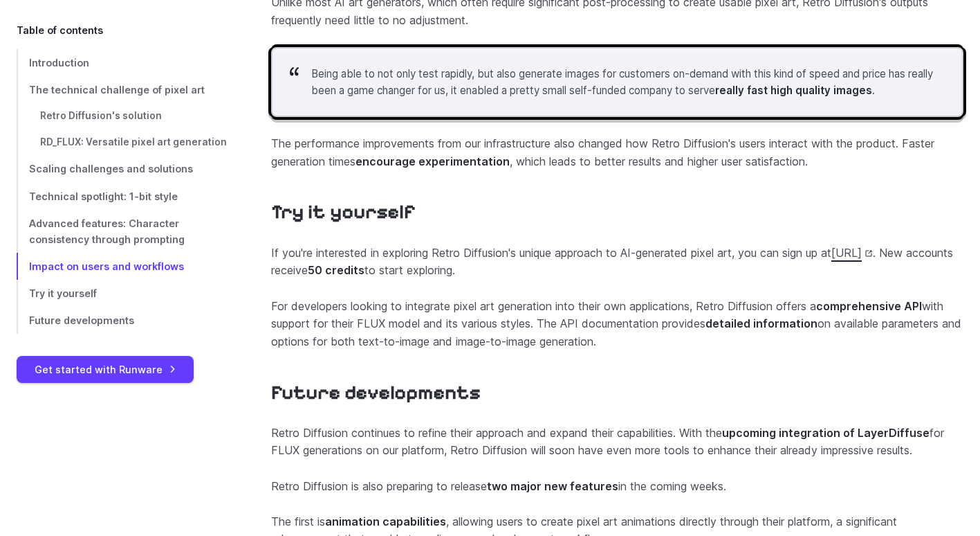  What do you see at coordinates (762, 323) in the screenshot?
I see `strong: detailed information` at bounding box center [762, 323].